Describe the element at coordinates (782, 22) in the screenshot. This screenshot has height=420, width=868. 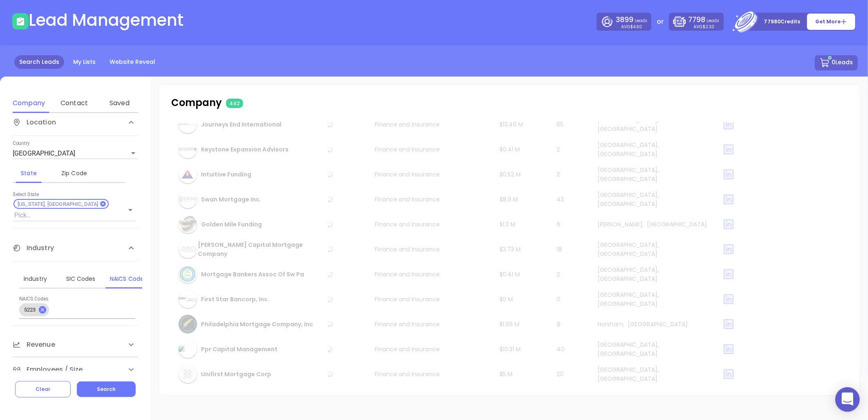
I see `p: 77980 Credits` at that location.